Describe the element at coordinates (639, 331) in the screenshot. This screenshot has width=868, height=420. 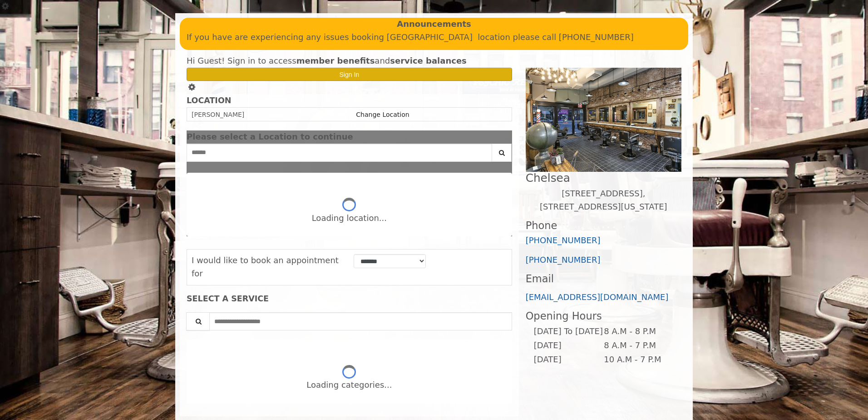
I see `td: 8 A.M - 8 P.M` at that location.